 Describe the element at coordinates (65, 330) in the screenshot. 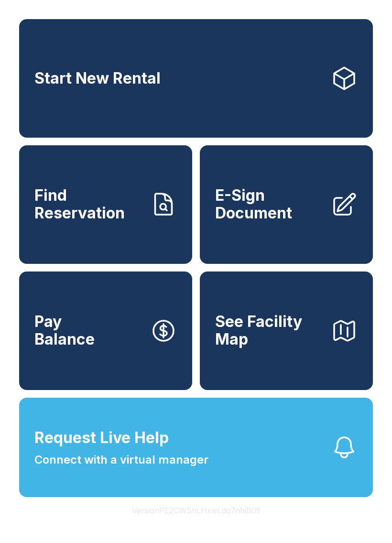

I see `span: Pay Balance` at that location.